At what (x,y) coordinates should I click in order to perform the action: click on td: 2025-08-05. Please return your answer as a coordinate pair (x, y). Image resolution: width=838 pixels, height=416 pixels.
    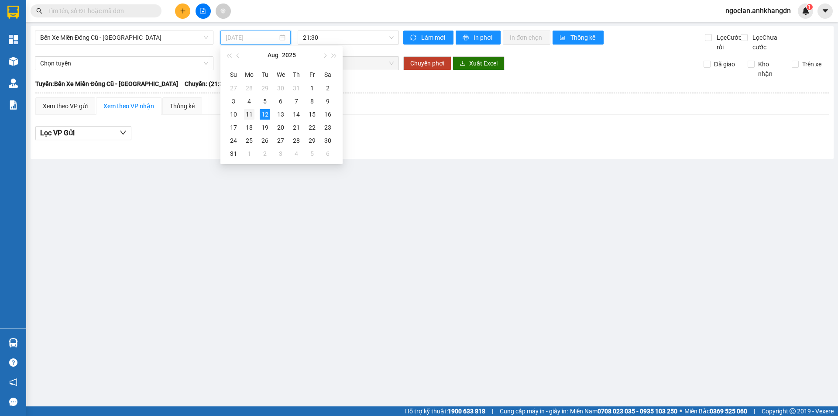
    Looking at the image, I should click on (265, 101).